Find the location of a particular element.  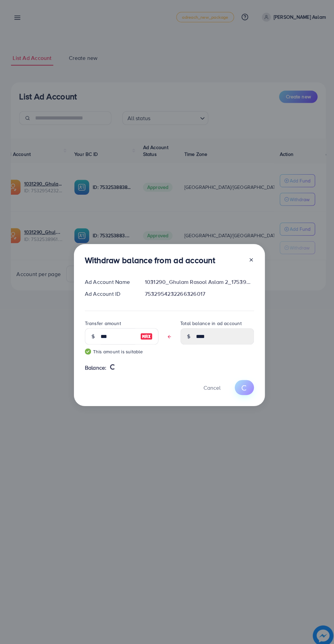

label: Total balance in ad account is located at coordinates (209, 321).